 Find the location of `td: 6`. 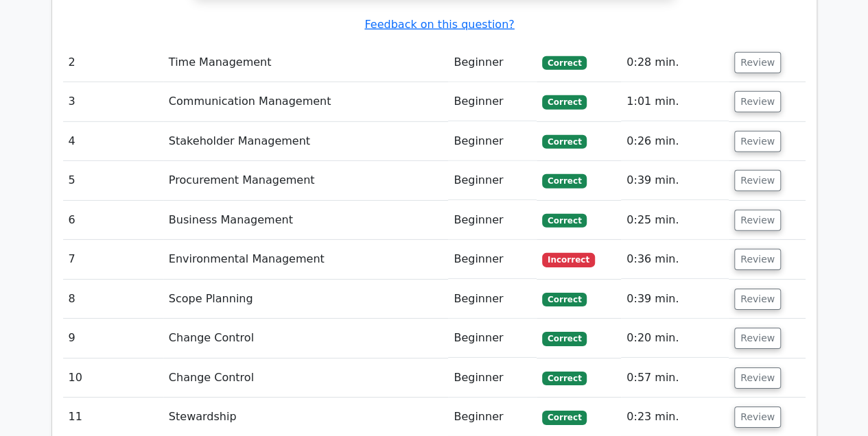

td: 6 is located at coordinates (113, 220).